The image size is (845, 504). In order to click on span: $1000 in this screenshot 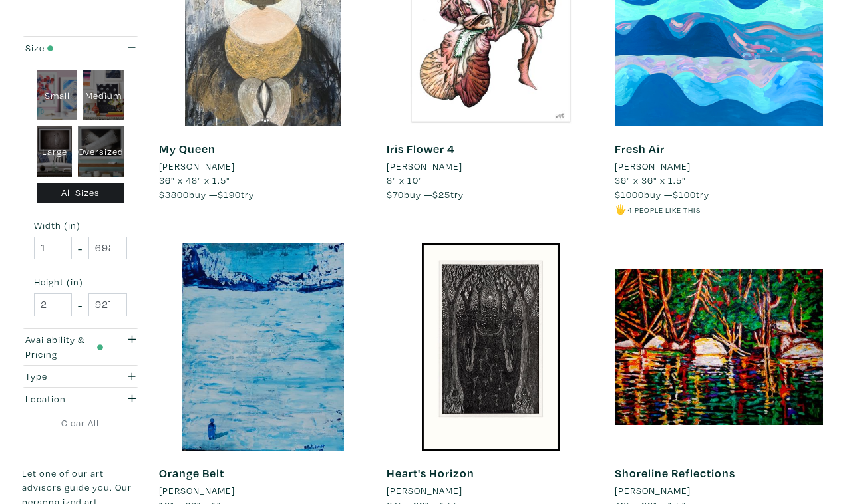, I will do `click(629, 195)`.